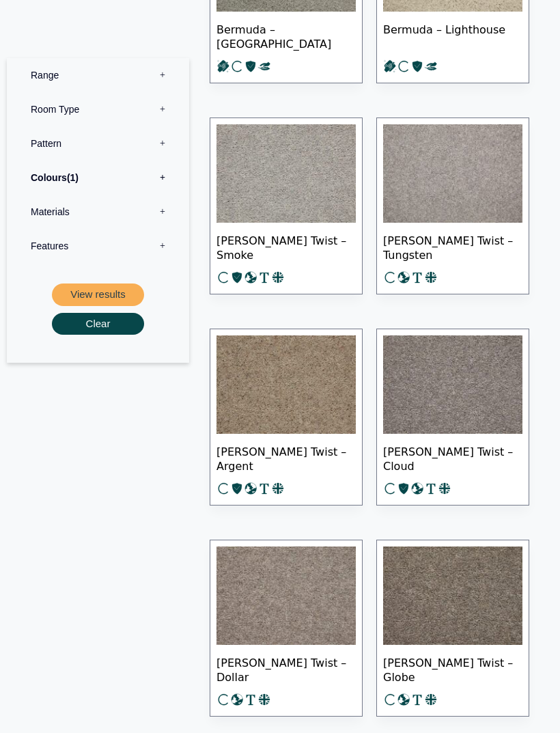  What do you see at coordinates (98, 109) in the screenshot?
I see `label: Room Type` at bounding box center [98, 109].